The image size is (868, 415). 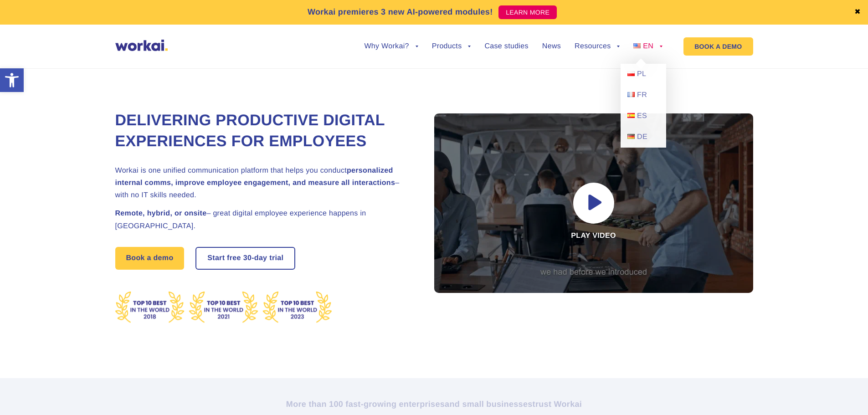 What do you see at coordinates (644, 74) in the screenshot?
I see `a: PL` at bounding box center [644, 74].